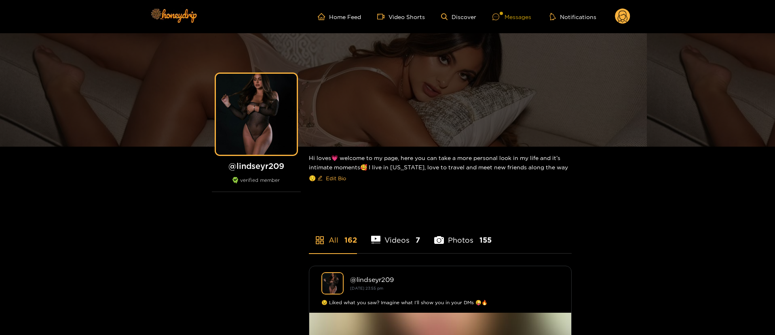  What do you see at coordinates (256, 165) in the screenshot?
I see `h1: @ lindseyr209` at bounding box center [256, 165].